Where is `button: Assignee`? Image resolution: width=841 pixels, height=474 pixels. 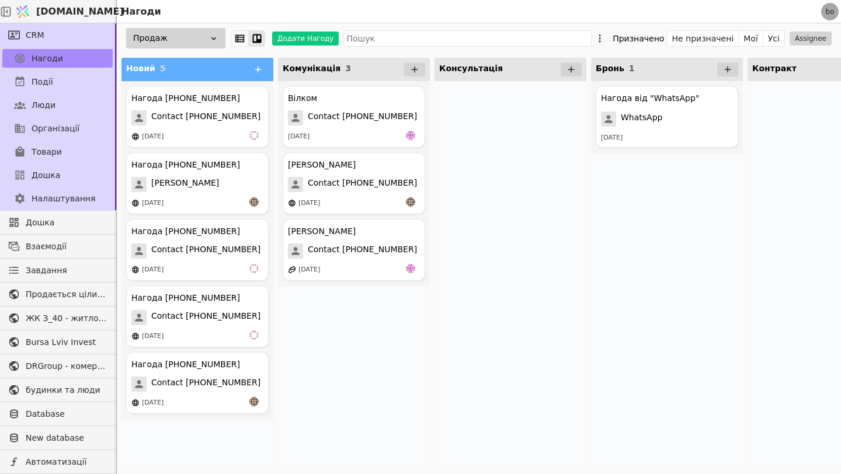
button: Assignee is located at coordinates (811, 39).